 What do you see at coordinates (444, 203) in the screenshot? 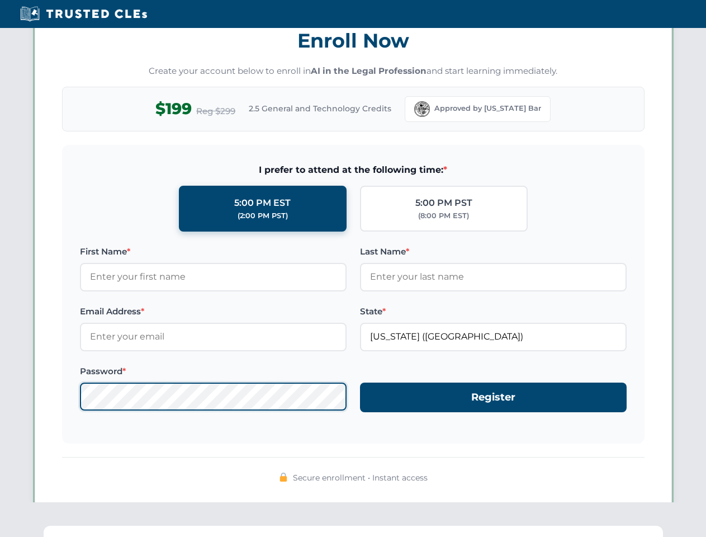
I see `div: 5:00 PM PST` at bounding box center [444, 203].